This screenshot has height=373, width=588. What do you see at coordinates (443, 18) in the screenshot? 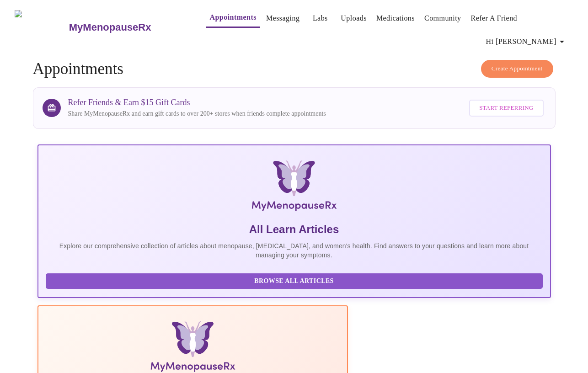
I see `button: Community` at bounding box center [443, 18].